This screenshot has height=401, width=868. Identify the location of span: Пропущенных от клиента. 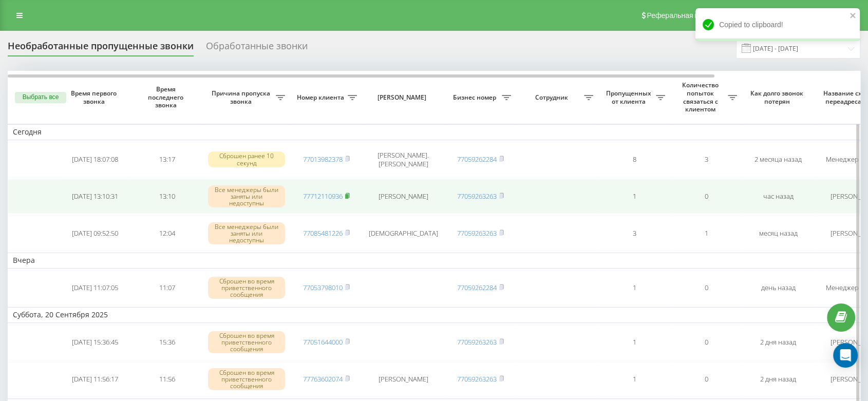
(630, 97).